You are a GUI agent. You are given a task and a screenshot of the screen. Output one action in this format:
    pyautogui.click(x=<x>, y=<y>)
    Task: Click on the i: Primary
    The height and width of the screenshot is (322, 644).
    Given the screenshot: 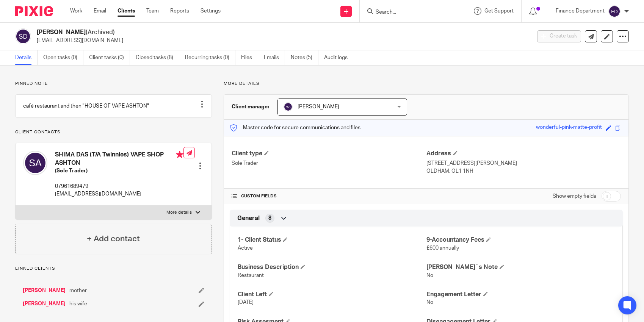 What is the action you would take?
    pyautogui.click(x=180, y=155)
    